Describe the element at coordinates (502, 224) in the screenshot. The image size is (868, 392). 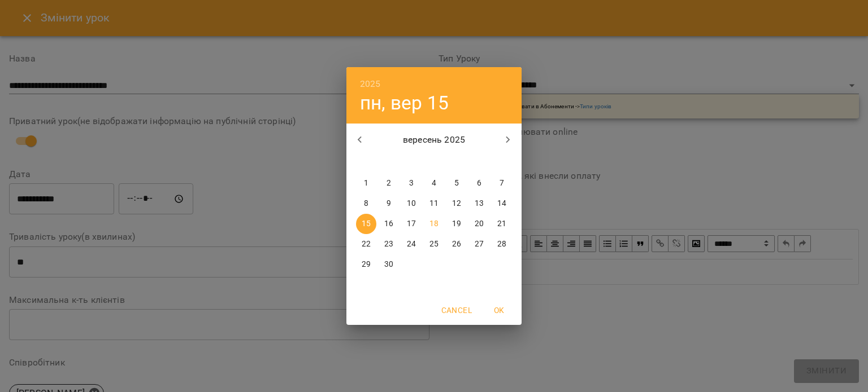
I see `button: 21` at that location.